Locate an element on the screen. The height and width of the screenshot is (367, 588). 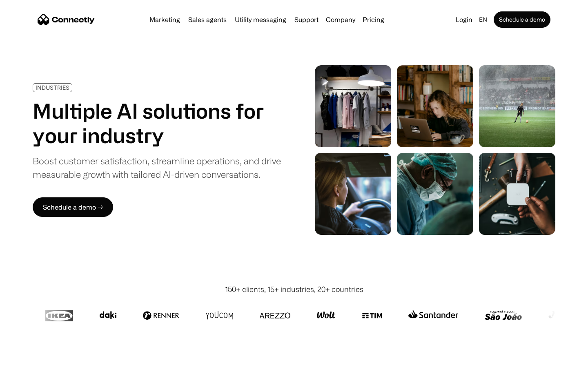
div: Boost customer satisfaction, streamline operations, and drive measurable growth with tailored AI-... is located at coordinates (157, 168).